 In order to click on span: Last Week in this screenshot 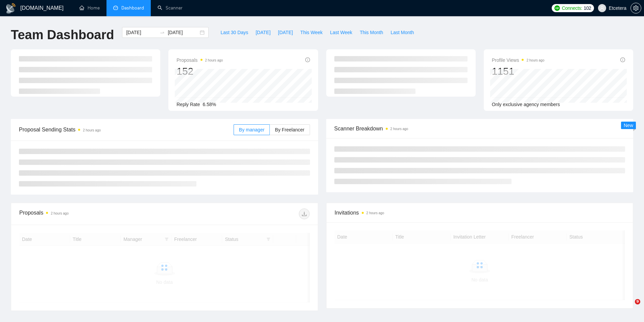, I will do `click(341, 32)`.